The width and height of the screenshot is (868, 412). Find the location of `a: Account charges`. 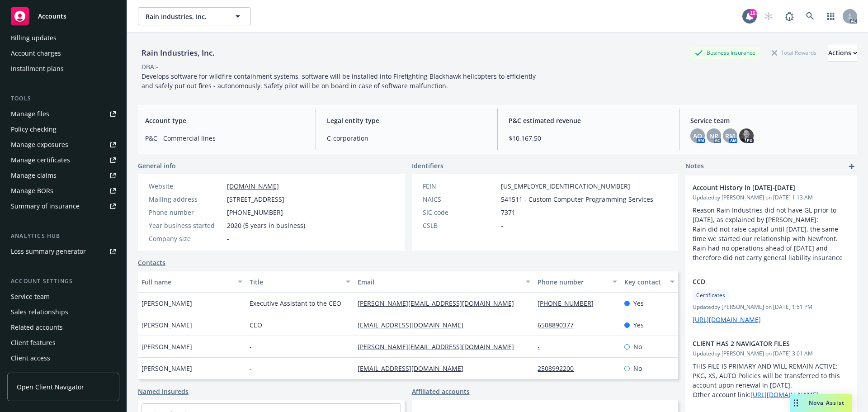

a: Account charges is located at coordinates (64, 54).